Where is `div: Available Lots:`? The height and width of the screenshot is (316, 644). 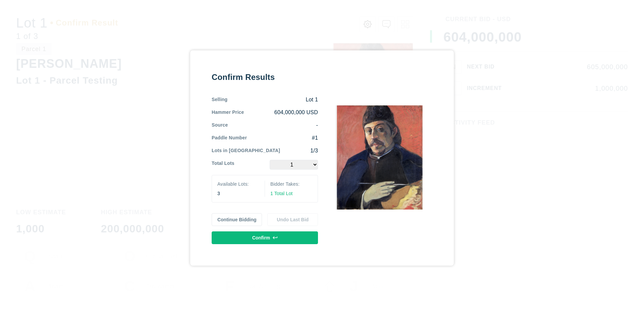 div: Available Lots: is located at coordinates (238, 184).